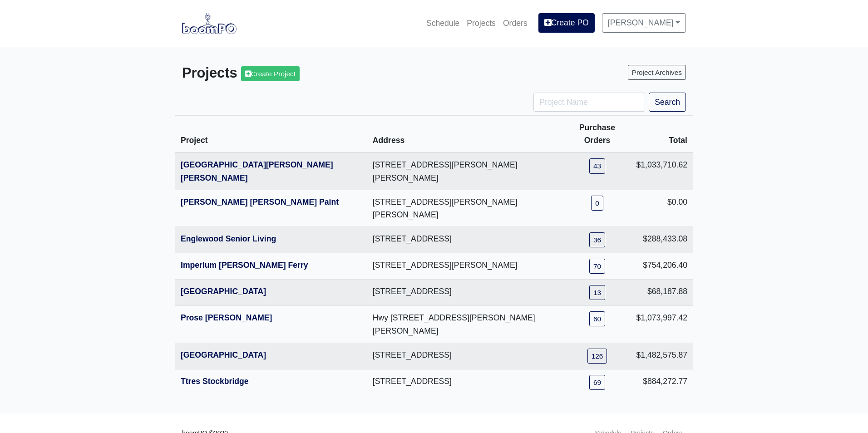 The height and width of the screenshot is (433, 868). I want to click on a: 60, so click(597, 318).